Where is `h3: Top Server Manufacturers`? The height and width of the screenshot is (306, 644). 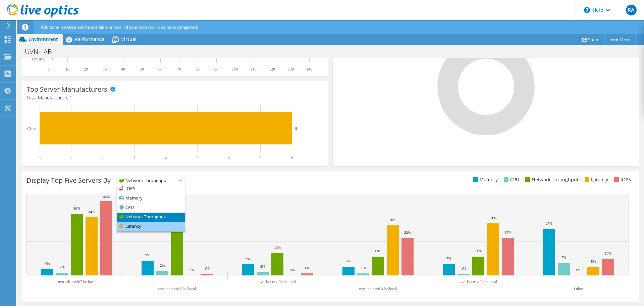
h3: Top Server Manufacturers is located at coordinates (67, 89).